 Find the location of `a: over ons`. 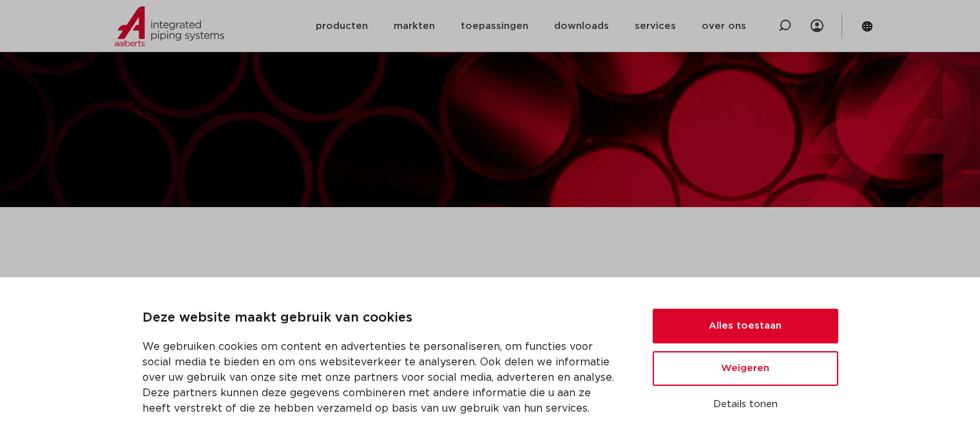

a: over ons is located at coordinates (723, 26).